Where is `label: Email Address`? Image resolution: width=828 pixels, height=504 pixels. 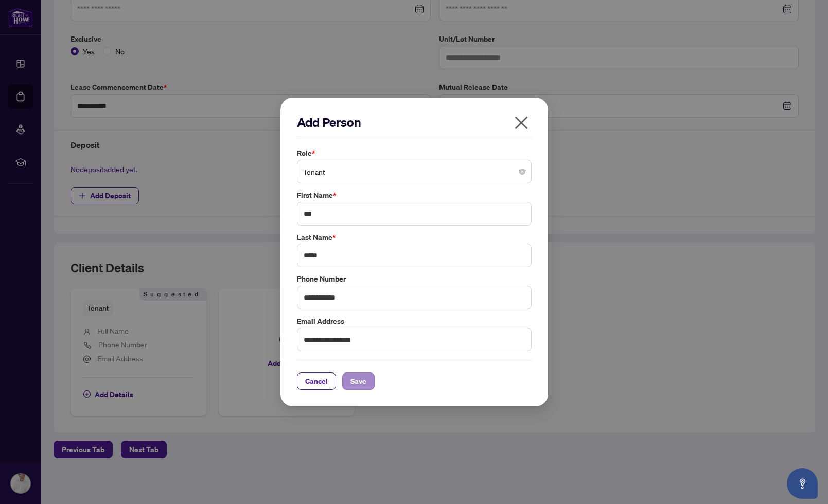
label: Email Address is located at coordinates (414, 321).